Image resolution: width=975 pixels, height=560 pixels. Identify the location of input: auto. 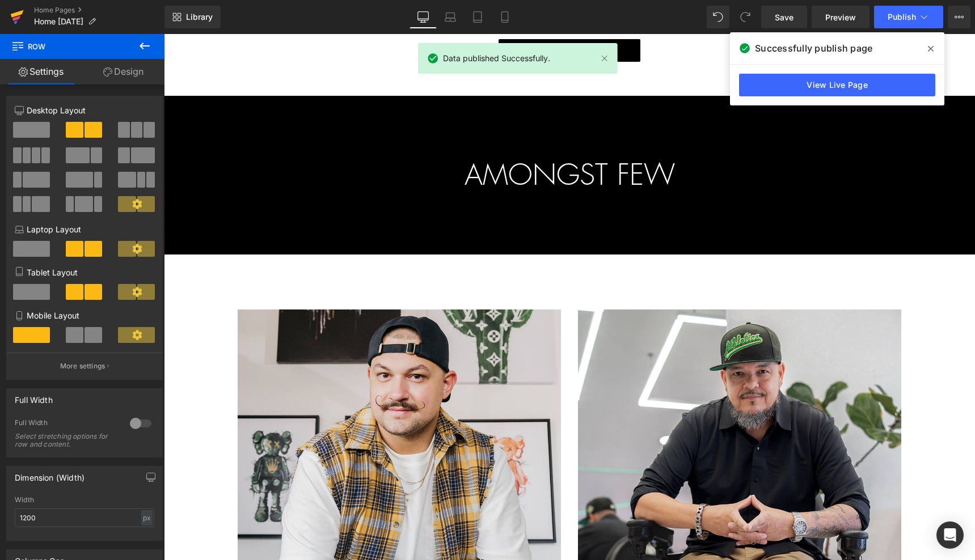
(85, 517).